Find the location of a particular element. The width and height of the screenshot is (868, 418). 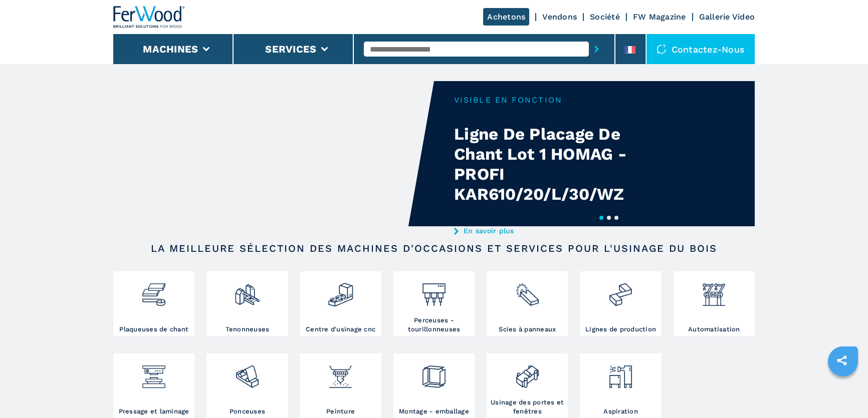

img: Ferwood is located at coordinates (150, 17).